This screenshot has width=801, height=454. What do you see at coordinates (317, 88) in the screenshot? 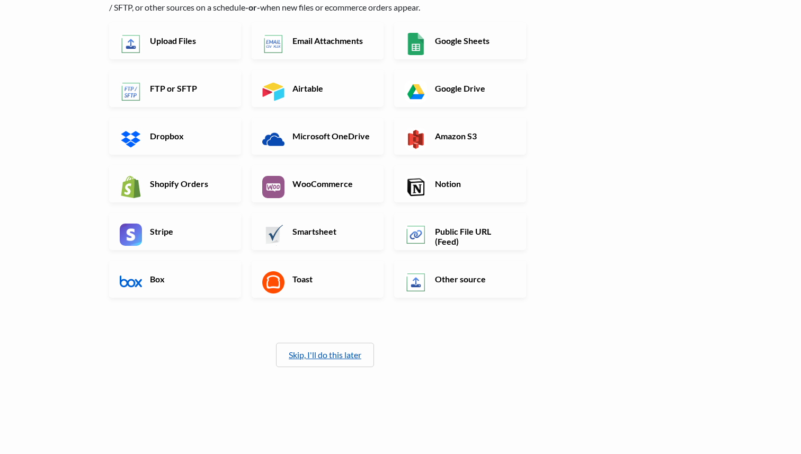
I see `a: Airtable` at bounding box center [317, 88].